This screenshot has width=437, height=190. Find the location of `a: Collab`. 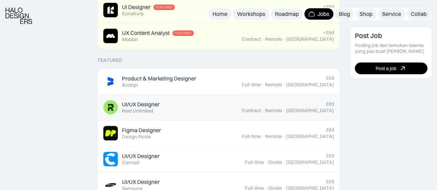

a: Collab is located at coordinates (418, 14).